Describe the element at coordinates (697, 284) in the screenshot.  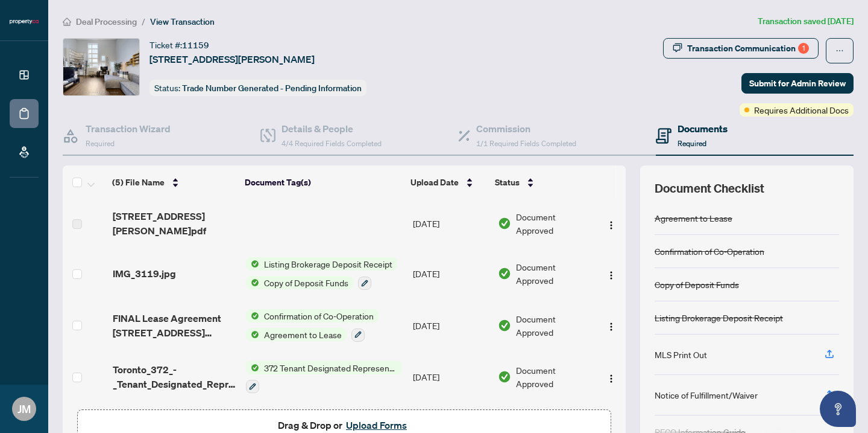
I see `div: Copy of Deposit Funds` at that location.